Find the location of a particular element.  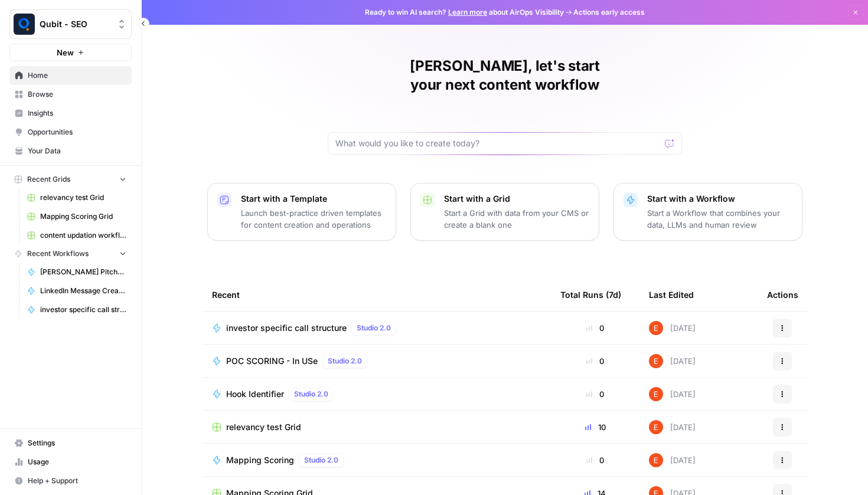

span: Recent Workflows is located at coordinates (57, 254).